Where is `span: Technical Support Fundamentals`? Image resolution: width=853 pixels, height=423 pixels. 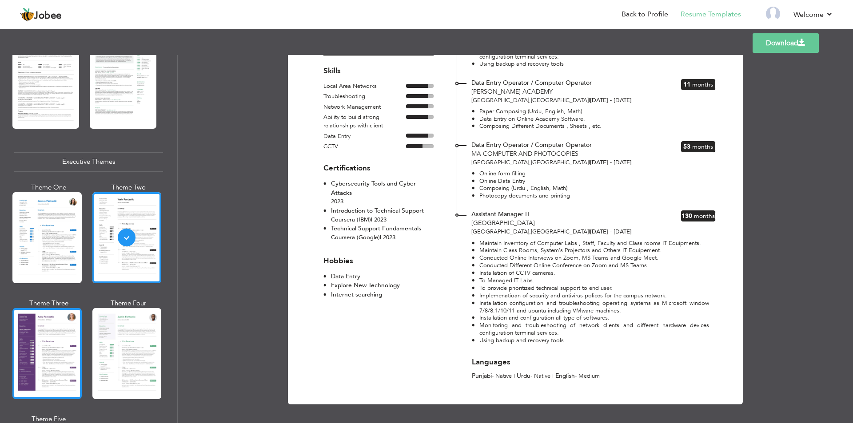
span: Technical Support Fundamentals is located at coordinates (376, 228).